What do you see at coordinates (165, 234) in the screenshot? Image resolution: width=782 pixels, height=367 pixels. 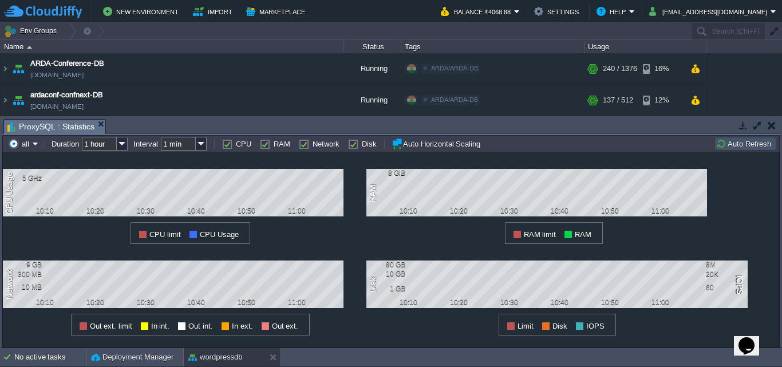 I see `span: CPU limit` at bounding box center [165, 234].